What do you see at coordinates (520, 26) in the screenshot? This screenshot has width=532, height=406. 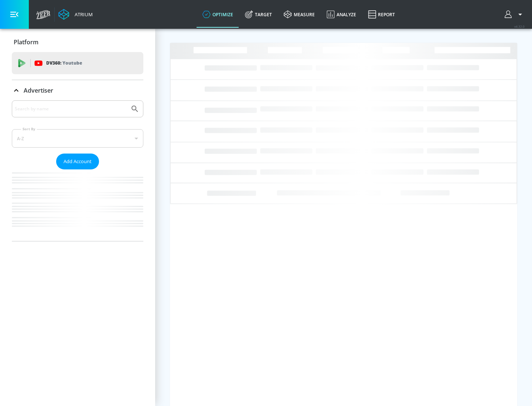 I see `span: v 4.32.0` at bounding box center [520, 26].